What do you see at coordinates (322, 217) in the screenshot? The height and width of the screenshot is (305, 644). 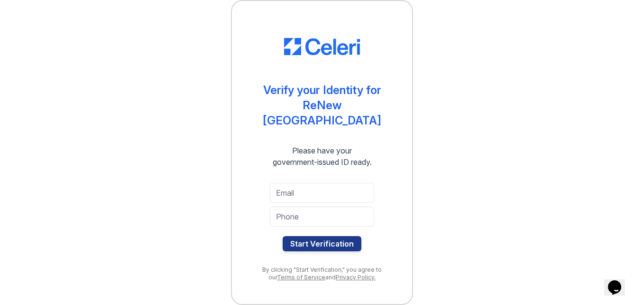 I see `input: Phone` at bounding box center [322, 217].